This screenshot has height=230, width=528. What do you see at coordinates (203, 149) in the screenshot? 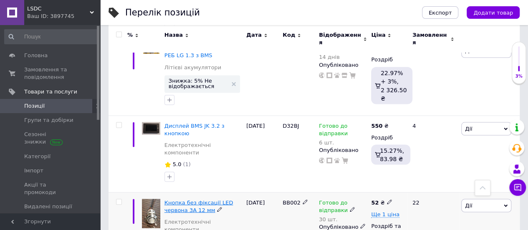
I see `a: Електротехнічні компоненти` at bounding box center [203, 149].